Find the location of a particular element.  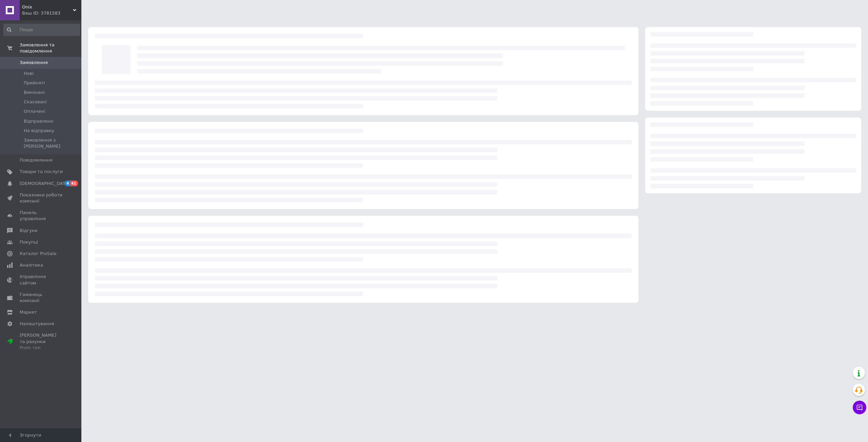

span: Замовлення is located at coordinates (34, 63).